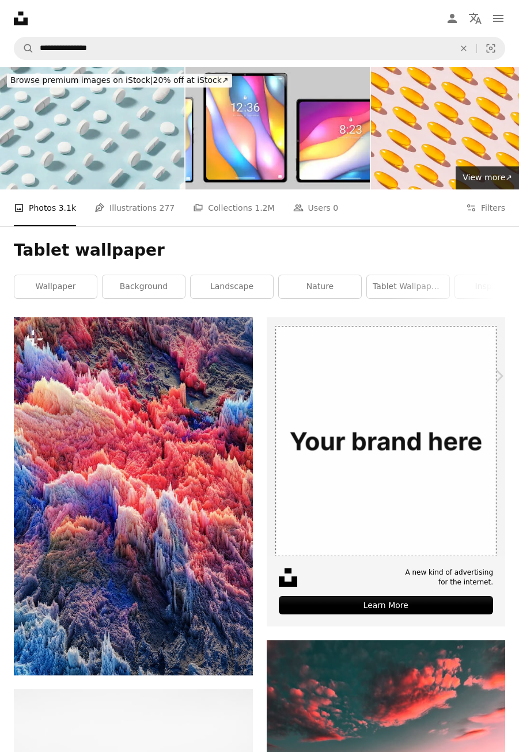  What do you see at coordinates (81, 80) in the screenshot?
I see `span: Browse premium images on iStock |` at bounding box center [81, 80].